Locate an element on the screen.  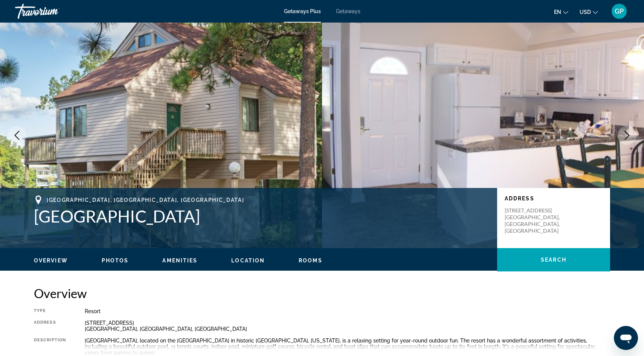
span: Amenities is located at coordinates (180, 261).